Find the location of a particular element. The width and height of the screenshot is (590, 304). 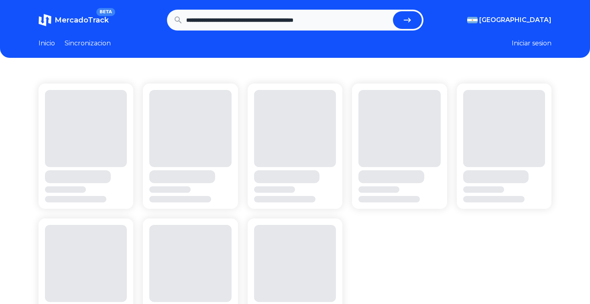

span: BETA is located at coordinates (106, 12).